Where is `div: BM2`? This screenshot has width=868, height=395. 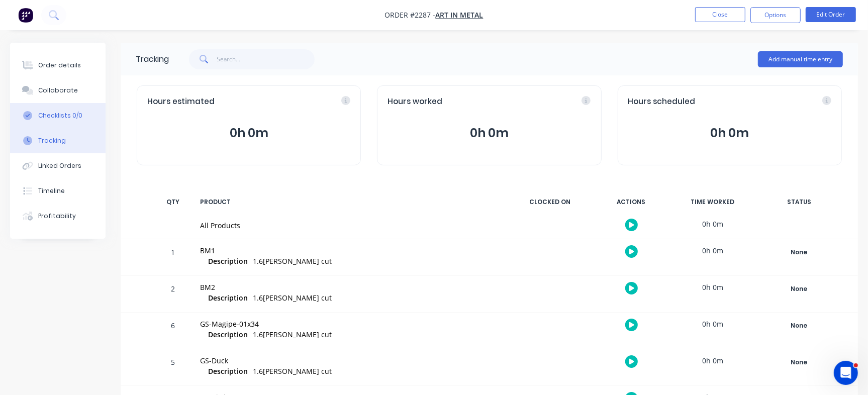
div: BM2 is located at coordinates (349, 287).